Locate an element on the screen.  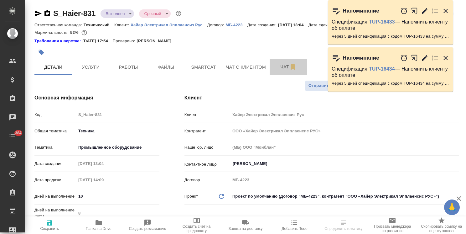
button: Создать рекламацию is located at coordinates (148, 225).